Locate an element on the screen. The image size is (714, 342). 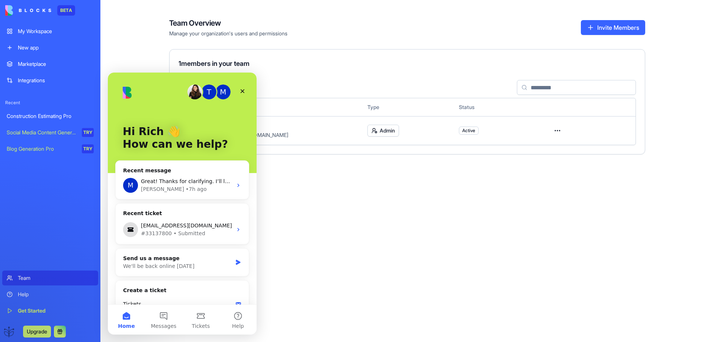
a: Get Started is located at coordinates (50, 310).